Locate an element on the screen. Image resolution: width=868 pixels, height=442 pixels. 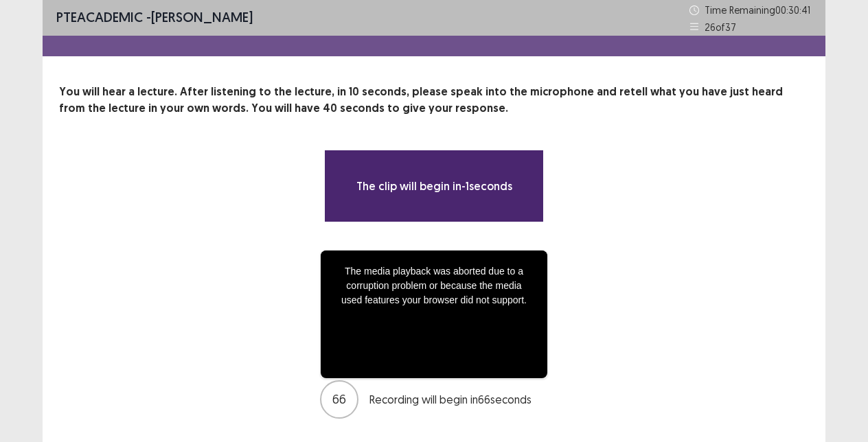
p: The clip will begin in -1 seconds is located at coordinates (434, 186).